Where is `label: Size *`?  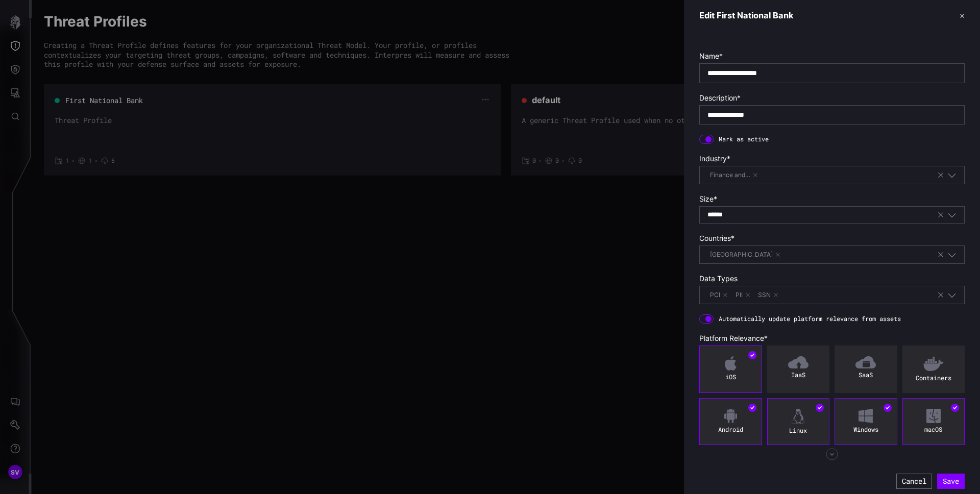
label: Size * is located at coordinates (832, 199).